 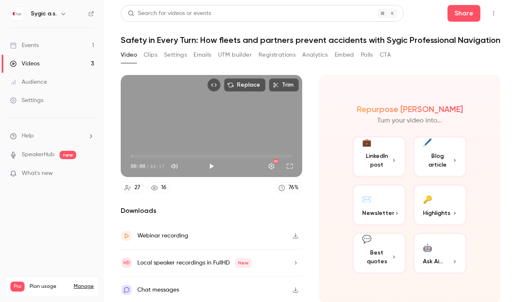 I want to click on a: 76%, so click(x=288, y=187).